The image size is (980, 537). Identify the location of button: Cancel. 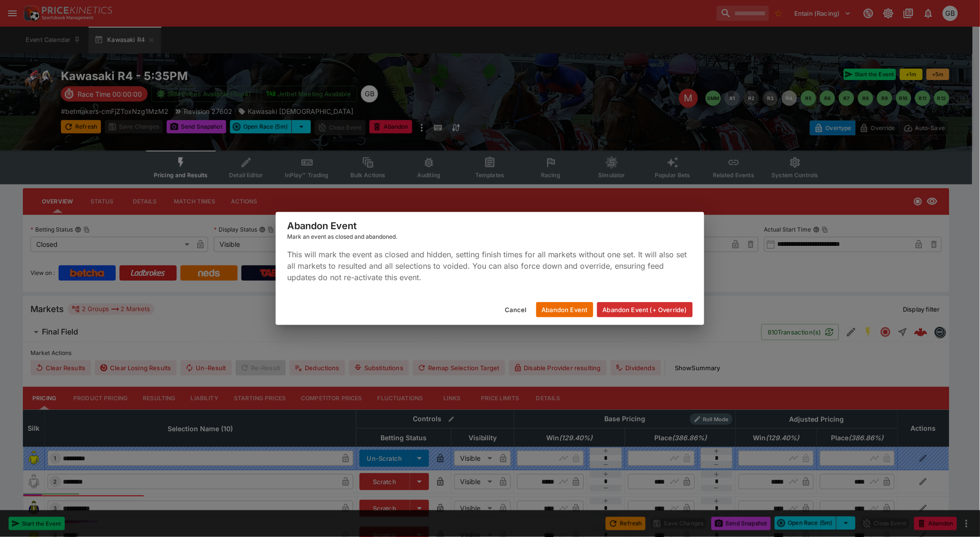
(515, 310).